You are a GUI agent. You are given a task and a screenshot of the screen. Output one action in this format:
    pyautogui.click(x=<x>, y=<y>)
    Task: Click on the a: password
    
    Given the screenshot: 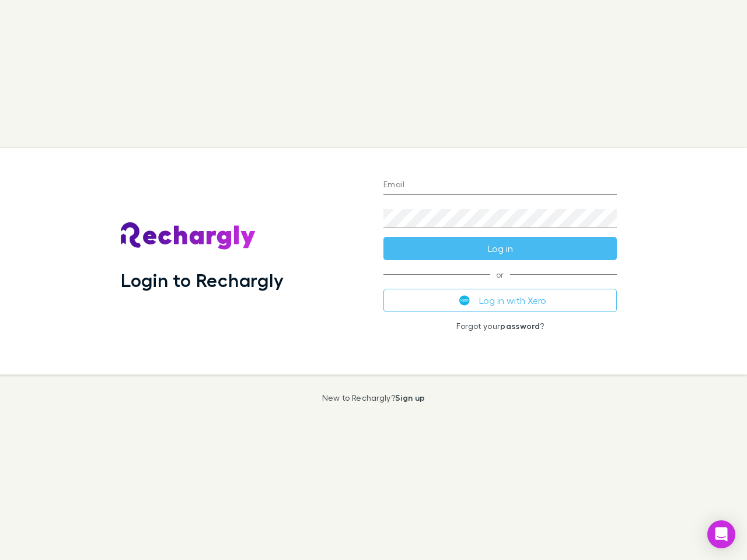 What is the action you would take?
    pyautogui.click(x=520, y=326)
    